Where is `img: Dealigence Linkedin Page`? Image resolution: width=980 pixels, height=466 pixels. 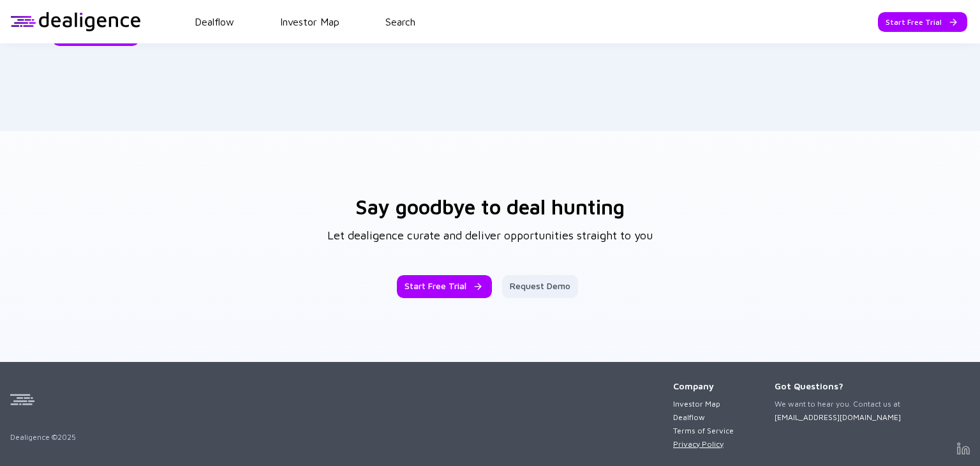 img: Dealigence Linkedin Page is located at coordinates (963, 448).